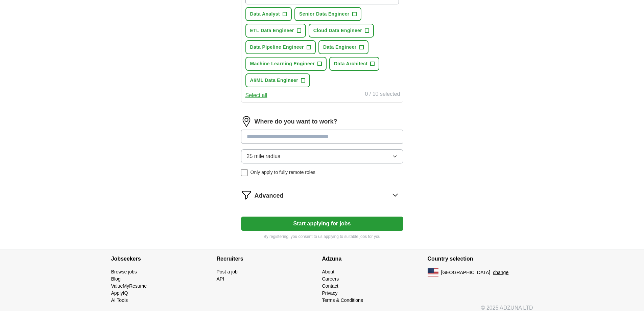 The height and width of the screenshot is (311, 644). What do you see at coordinates (283, 64) in the screenshot?
I see `span: Machine Learning Engineer` at bounding box center [283, 64].